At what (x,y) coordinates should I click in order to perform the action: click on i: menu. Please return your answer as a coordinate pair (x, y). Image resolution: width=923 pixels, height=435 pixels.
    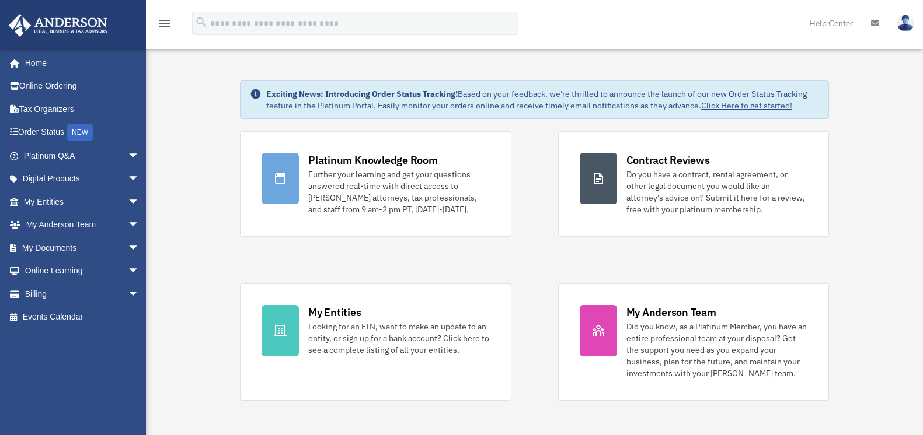
    Looking at the image, I should click on (165, 23).